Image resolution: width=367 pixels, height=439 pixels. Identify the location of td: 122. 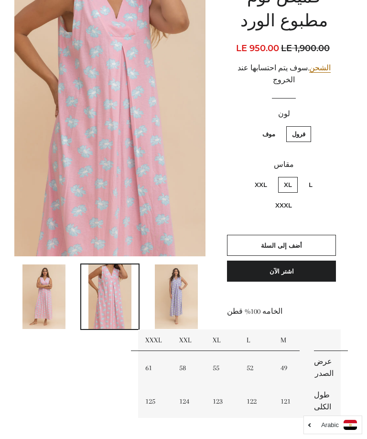
(256, 401).